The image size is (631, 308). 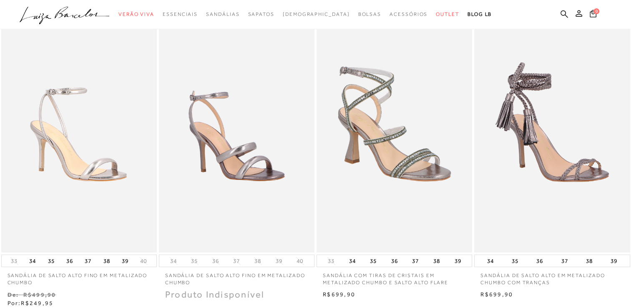 What do you see at coordinates (136, 14) in the screenshot?
I see `span: Verão Viva` at bounding box center [136, 14].